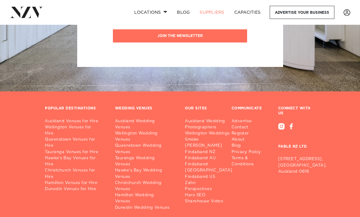  Describe the element at coordinates (250, 121) in the screenshot. I see `a: Advertise` at that location.